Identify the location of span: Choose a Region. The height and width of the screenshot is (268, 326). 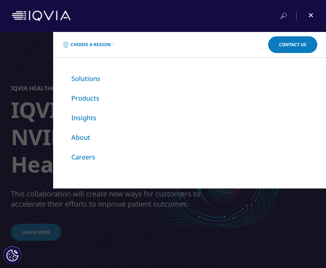
(90, 45).